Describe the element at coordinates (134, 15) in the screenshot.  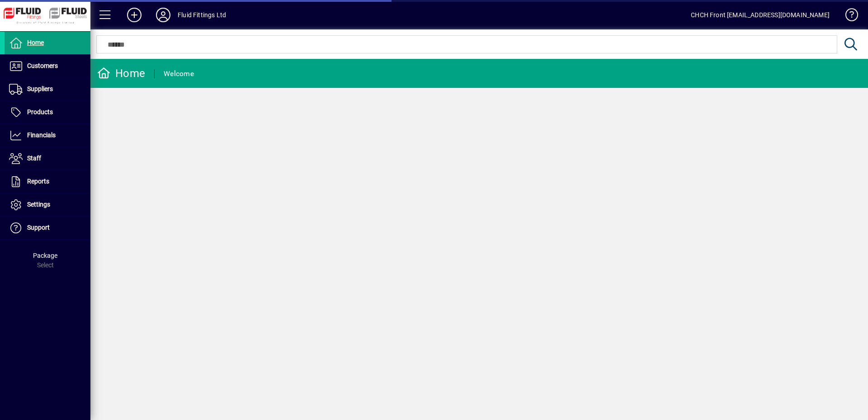
I see `button: Add` at that location.